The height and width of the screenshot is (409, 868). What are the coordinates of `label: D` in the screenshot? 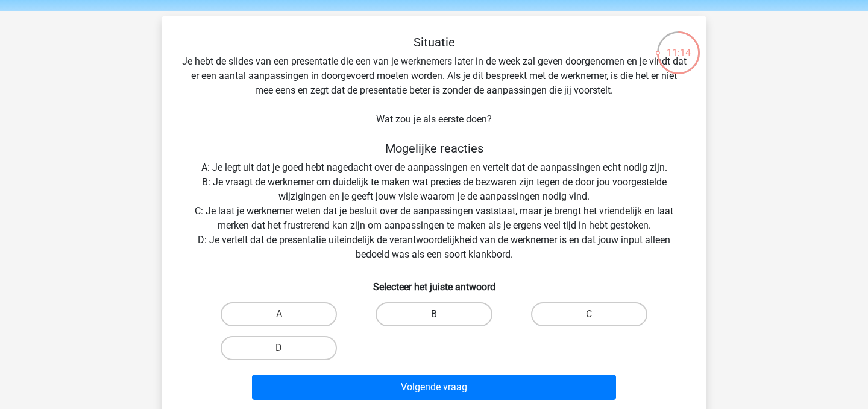 It's located at (278, 348).